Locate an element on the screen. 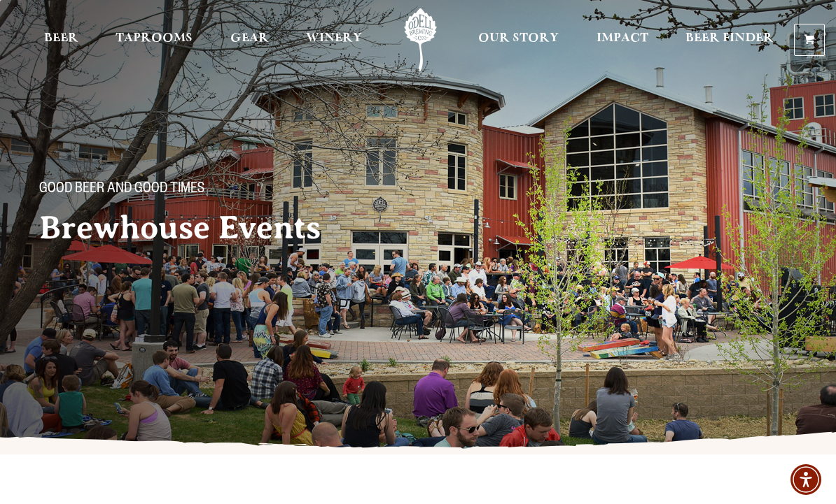 The height and width of the screenshot is (504, 836). span: Winery is located at coordinates (334, 39).